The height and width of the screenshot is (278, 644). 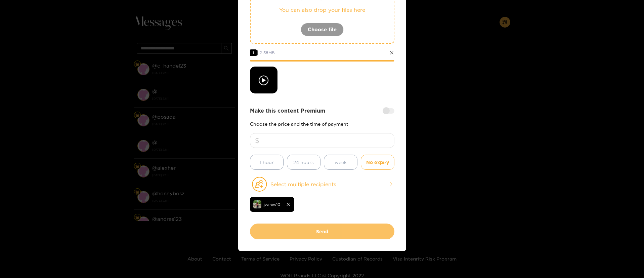 I want to click on strong: Make this content Premium, so click(x=288, y=110).